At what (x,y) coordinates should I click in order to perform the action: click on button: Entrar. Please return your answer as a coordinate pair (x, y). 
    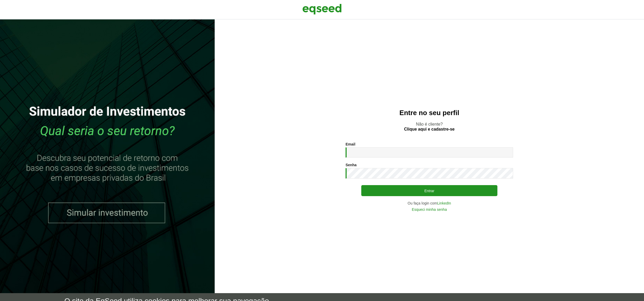
    Looking at the image, I should click on (429, 191).